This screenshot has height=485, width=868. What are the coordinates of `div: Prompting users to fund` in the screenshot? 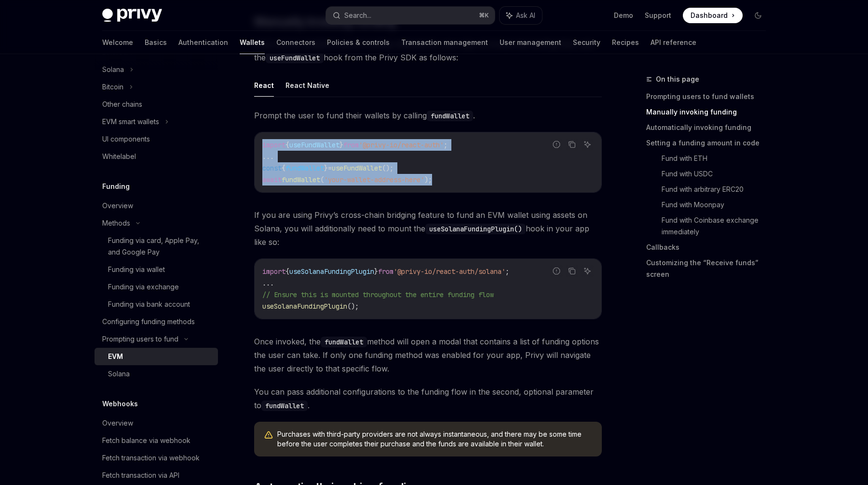 It's located at (140, 339).